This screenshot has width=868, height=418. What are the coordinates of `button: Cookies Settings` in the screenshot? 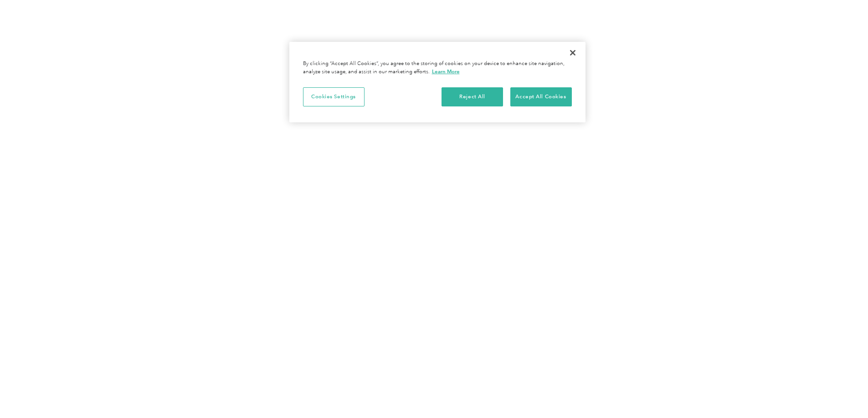 It's located at (333, 97).